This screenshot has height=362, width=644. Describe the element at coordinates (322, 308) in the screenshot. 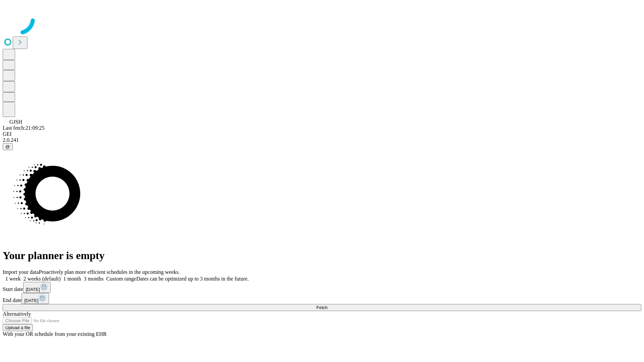

I see `span: Fetch` at that location.